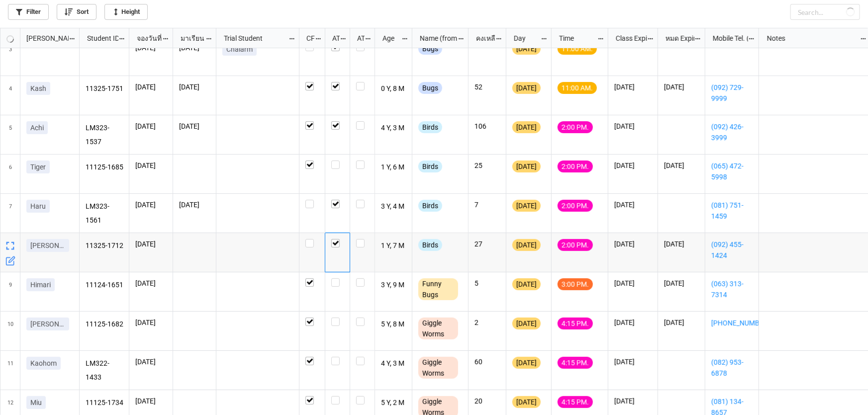  I want to click on p: Haru, so click(38, 206).